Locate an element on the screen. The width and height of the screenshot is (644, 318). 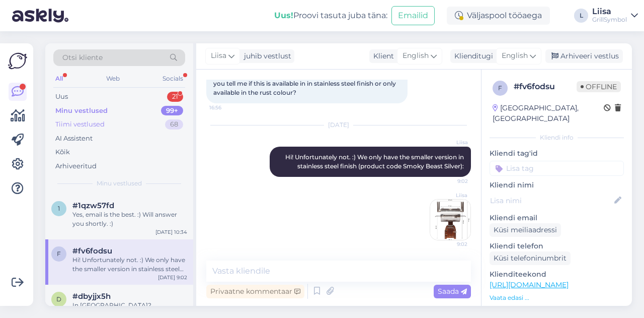
div: Proovi tasuta juba täna: is located at coordinates (331, 16).